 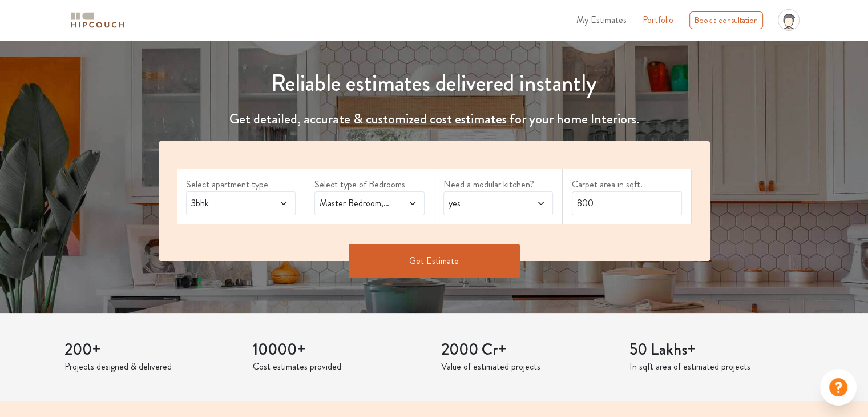 What do you see at coordinates (226, 203) in the screenshot?
I see `span: 3bhk` at bounding box center [226, 203].